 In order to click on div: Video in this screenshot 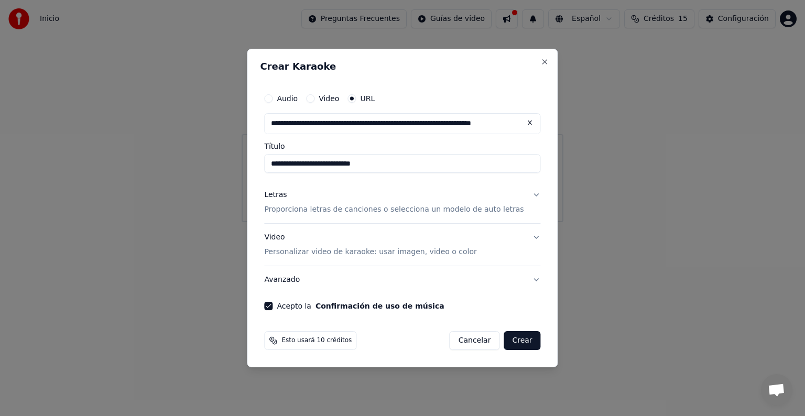, I will do `click(370, 245)`.